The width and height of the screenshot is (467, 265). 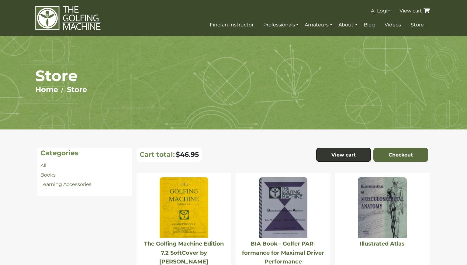 I want to click on a: Illustrated Atlas, so click(x=382, y=244).